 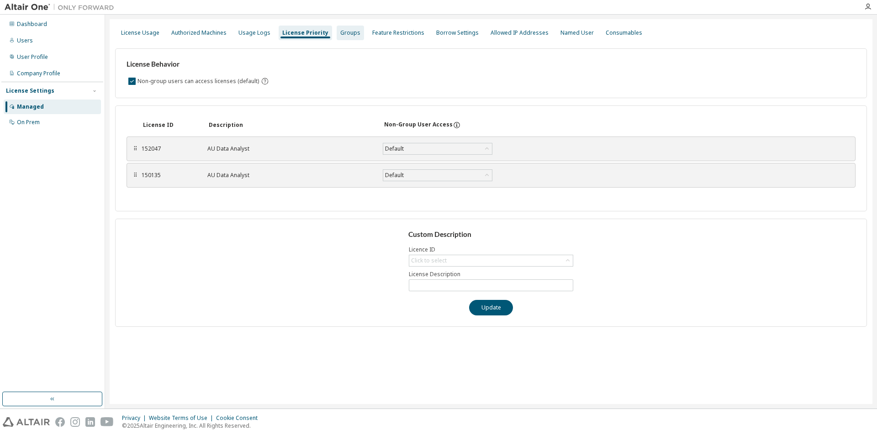 What do you see at coordinates (398, 33) in the screenshot?
I see `div: Feature Restrictions` at bounding box center [398, 33].